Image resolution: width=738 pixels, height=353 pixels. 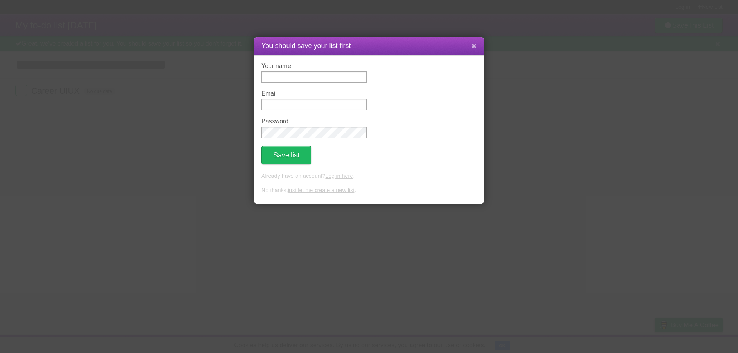 What do you see at coordinates (314, 121) in the screenshot?
I see `label: Password` at bounding box center [314, 121].